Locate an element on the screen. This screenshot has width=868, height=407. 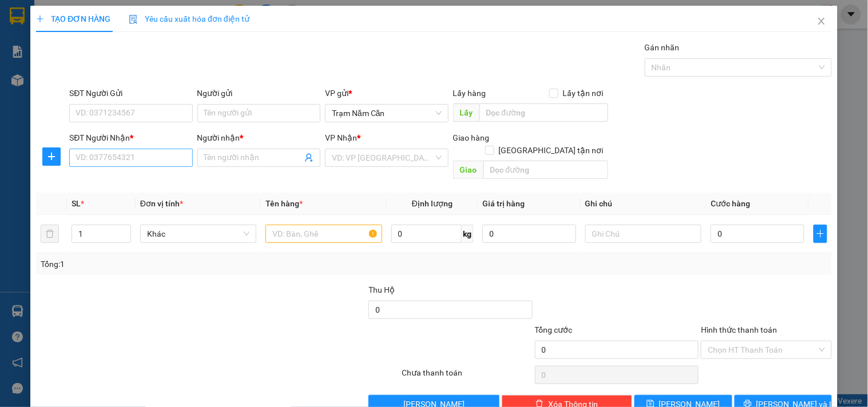
div: SĐT Người Nhận is located at coordinates (130, 138).